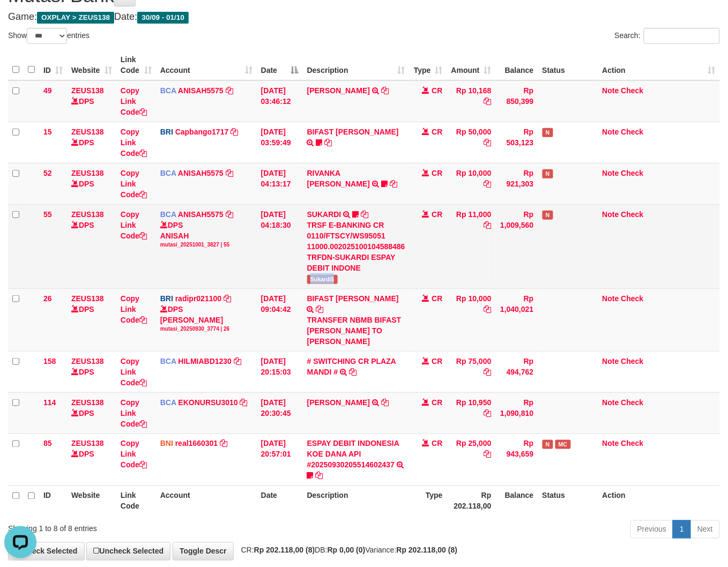 The width and height of the screenshot is (728, 567). Describe the element at coordinates (47, 298) in the screenshot. I see `span: 26` at that location.